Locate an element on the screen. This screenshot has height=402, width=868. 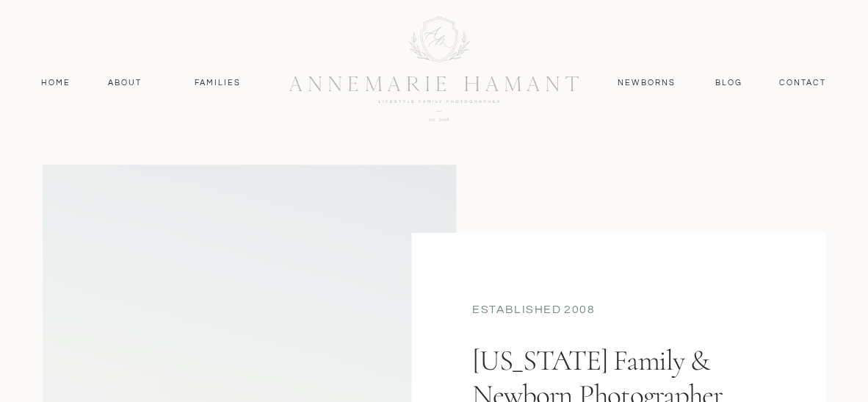
nav: Home is located at coordinates (56, 83).